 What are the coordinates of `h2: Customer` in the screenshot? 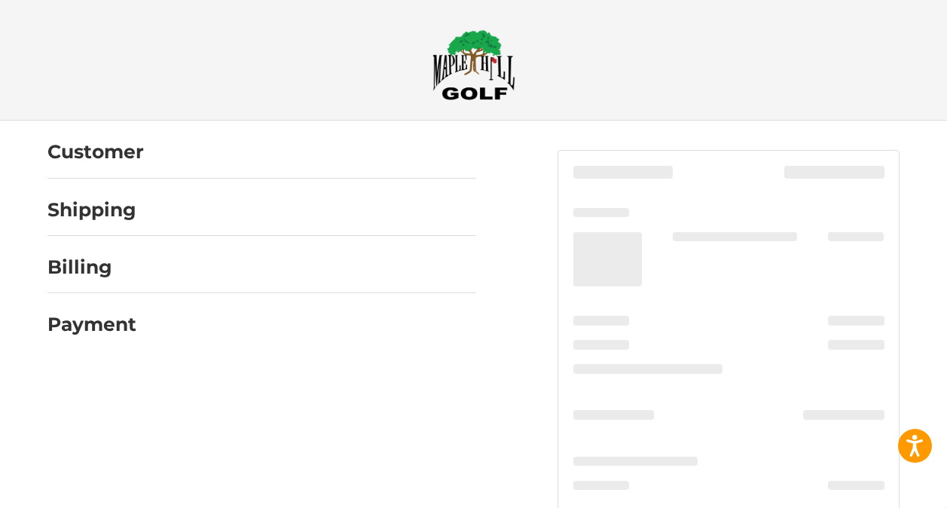 It's located at (96, 151).